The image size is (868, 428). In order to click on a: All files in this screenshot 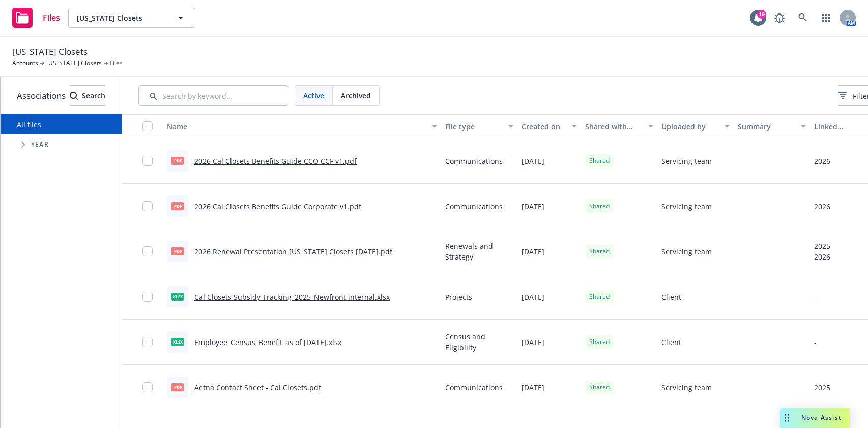, I will do `click(29, 124)`.